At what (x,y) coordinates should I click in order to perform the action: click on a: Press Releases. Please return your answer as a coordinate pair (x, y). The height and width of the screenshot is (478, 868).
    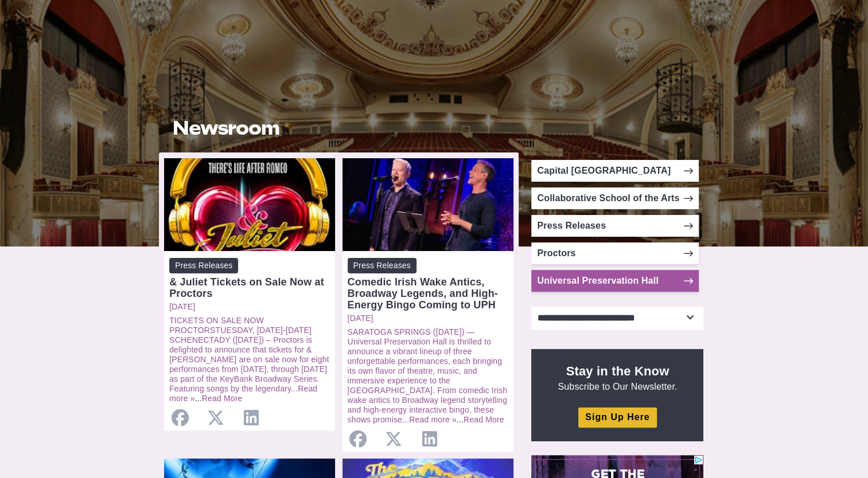
    Looking at the image, I should click on (615, 225).